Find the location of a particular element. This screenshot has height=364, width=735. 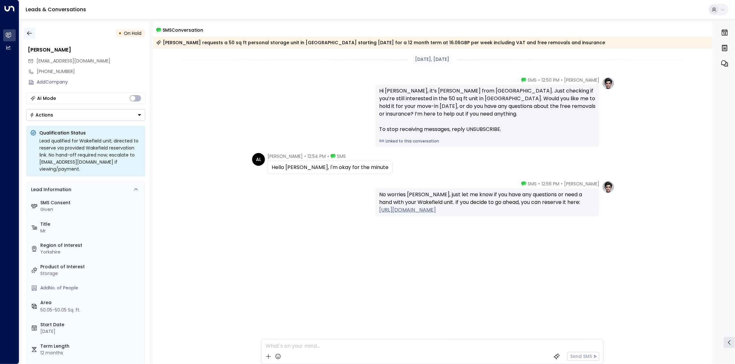

label: Term Length is located at coordinates (91, 346).